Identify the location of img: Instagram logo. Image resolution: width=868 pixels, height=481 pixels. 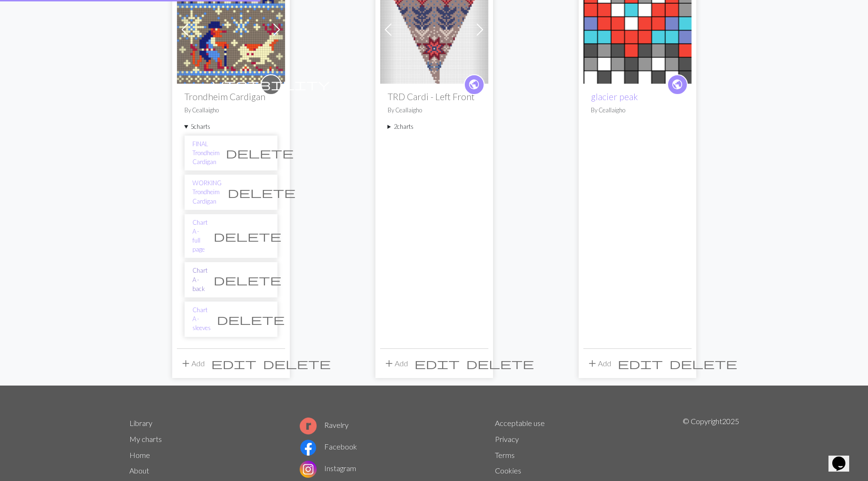
(308, 469).